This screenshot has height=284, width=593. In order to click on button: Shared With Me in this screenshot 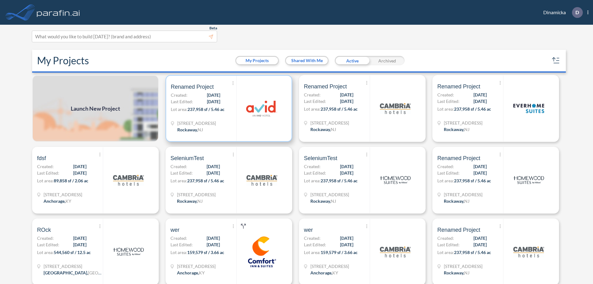, I will do `click(306, 60)`.